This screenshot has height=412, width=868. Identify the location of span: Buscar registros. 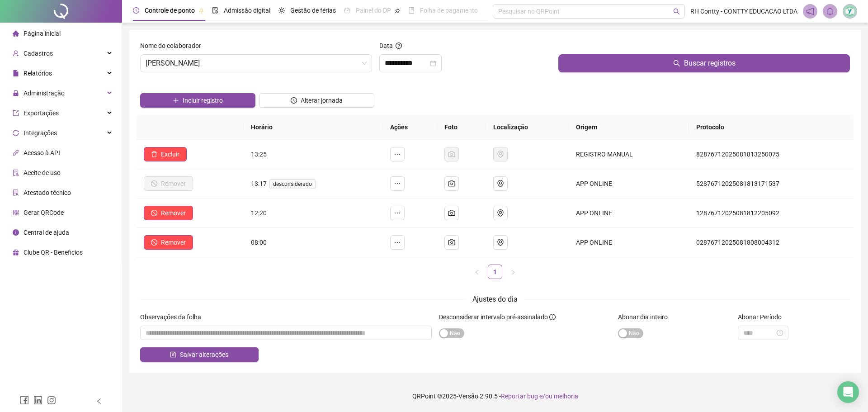
(710, 63).